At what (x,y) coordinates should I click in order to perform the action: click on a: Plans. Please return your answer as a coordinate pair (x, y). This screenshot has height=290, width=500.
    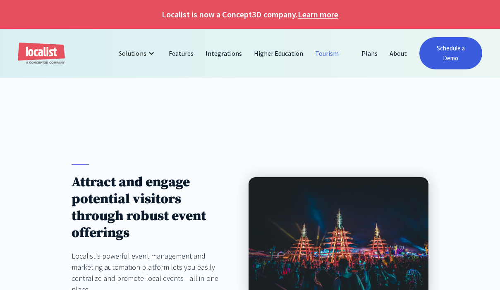
    Looking at the image, I should click on (370, 53).